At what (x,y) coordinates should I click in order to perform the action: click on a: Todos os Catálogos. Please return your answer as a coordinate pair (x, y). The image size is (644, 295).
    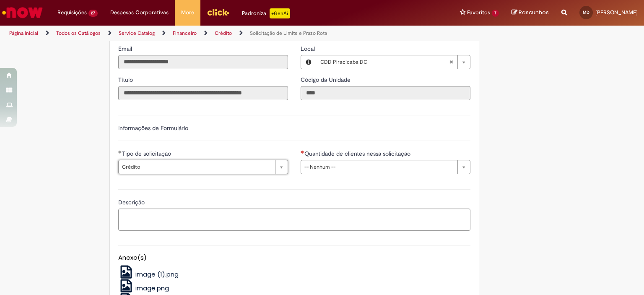
    Looking at the image, I should click on (78, 33).